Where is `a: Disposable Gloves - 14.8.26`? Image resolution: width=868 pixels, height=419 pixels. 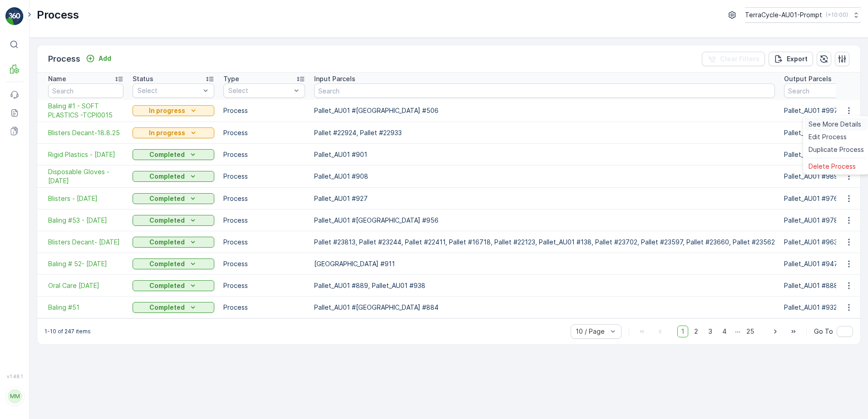
a: Disposable Gloves - 14.8.26 is located at coordinates (86, 176).